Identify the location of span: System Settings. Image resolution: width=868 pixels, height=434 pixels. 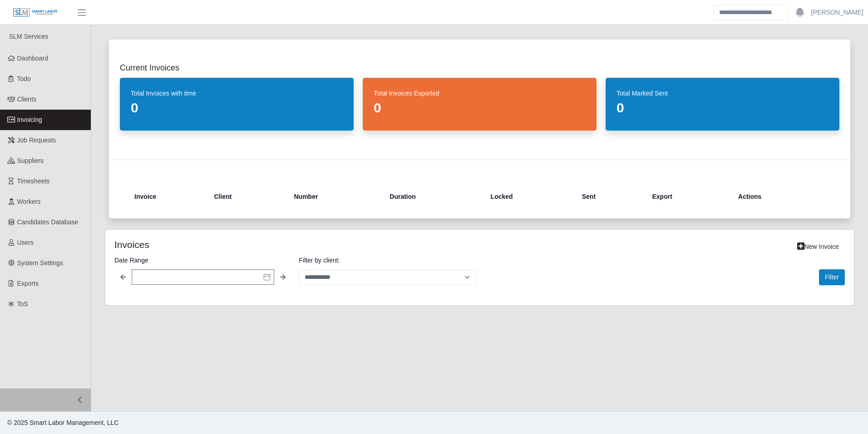
(40, 263).